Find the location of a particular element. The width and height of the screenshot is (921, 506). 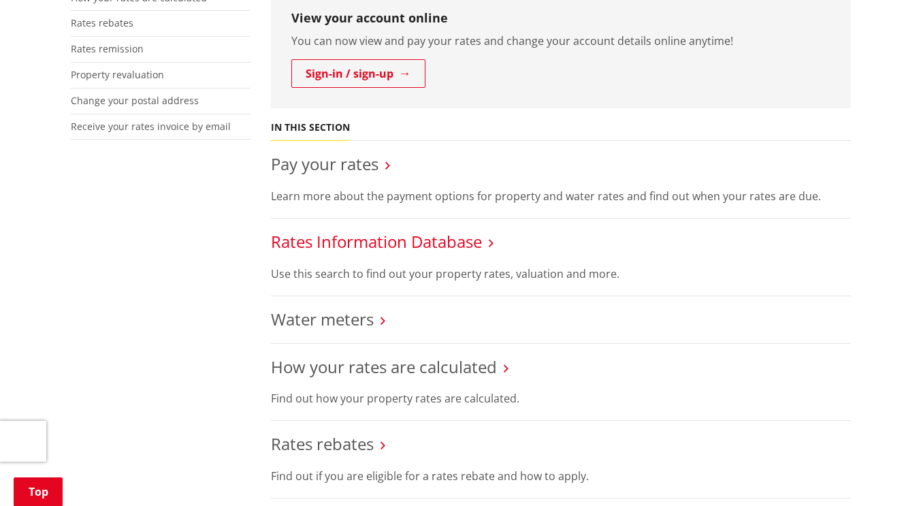

a: Rates Information Database is located at coordinates (376, 241).